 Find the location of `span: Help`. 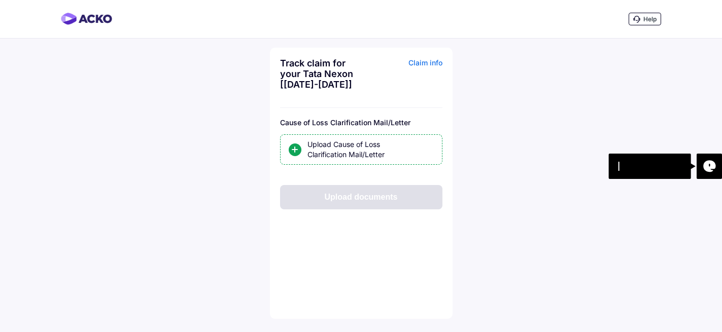

span: Help is located at coordinates (650, 19).